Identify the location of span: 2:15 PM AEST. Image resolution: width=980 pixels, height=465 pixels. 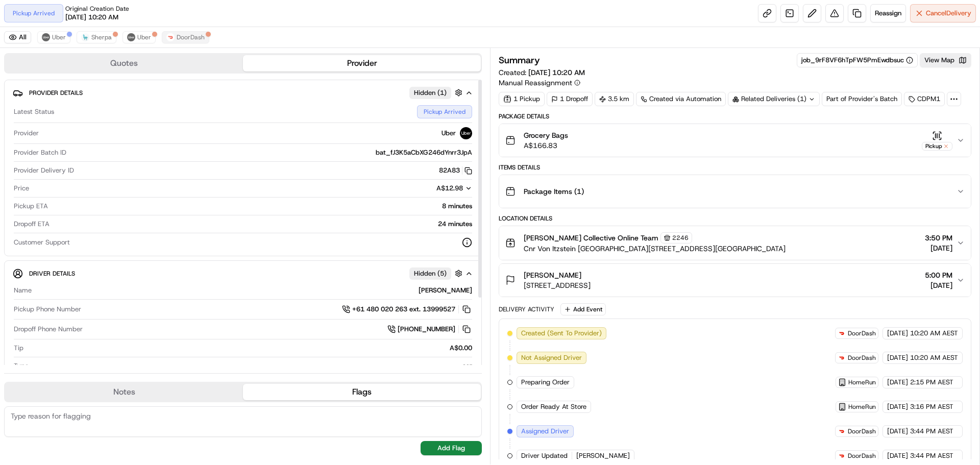
(931, 383).